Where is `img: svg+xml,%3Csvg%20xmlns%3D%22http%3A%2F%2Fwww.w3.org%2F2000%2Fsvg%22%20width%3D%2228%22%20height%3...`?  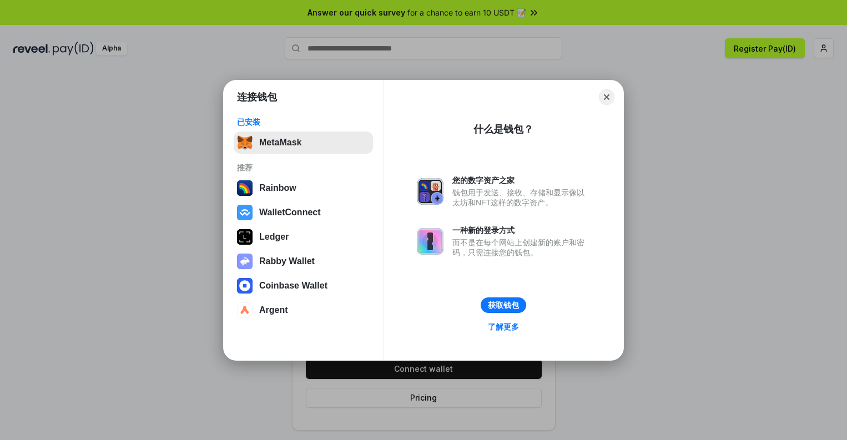 img: svg+xml,%3Csvg%20xmlns%3D%22http%3A%2F%2Fwww.w3.org%2F2000%2Fsvg%22%20width%3D%2228%22%20height%3... is located at coordinates (245, 237).